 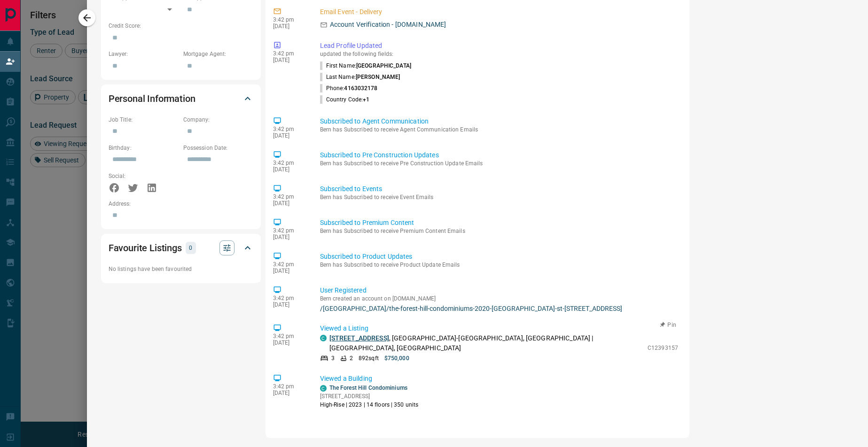 What do you see at coordinates (499, 46) in the screenshot?
I see `p: Lead Profile Updated` at bounding box center [499, 46].